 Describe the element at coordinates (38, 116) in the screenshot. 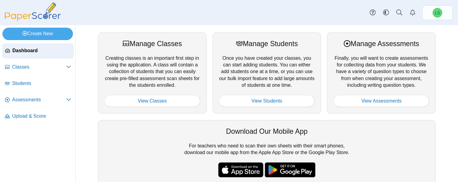

I see `a: Upload & Score` at that location.